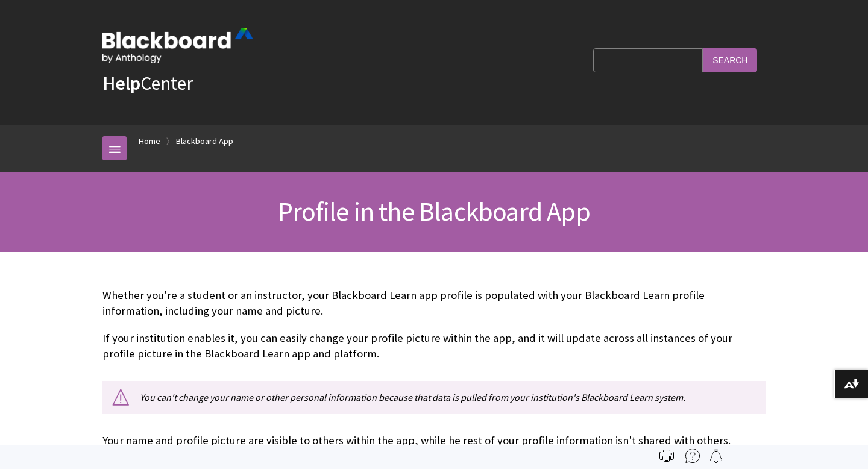 The height and width of the screenshot is (469, 868). I want to click on img: Print, so click(667, 456).